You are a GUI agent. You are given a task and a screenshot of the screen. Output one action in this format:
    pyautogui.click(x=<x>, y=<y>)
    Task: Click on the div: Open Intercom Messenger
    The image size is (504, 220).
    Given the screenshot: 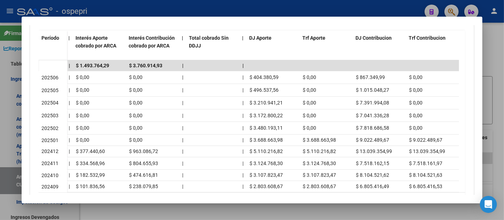 What is the action you would take?
    pyautogui.click(x=489, y=205)
    